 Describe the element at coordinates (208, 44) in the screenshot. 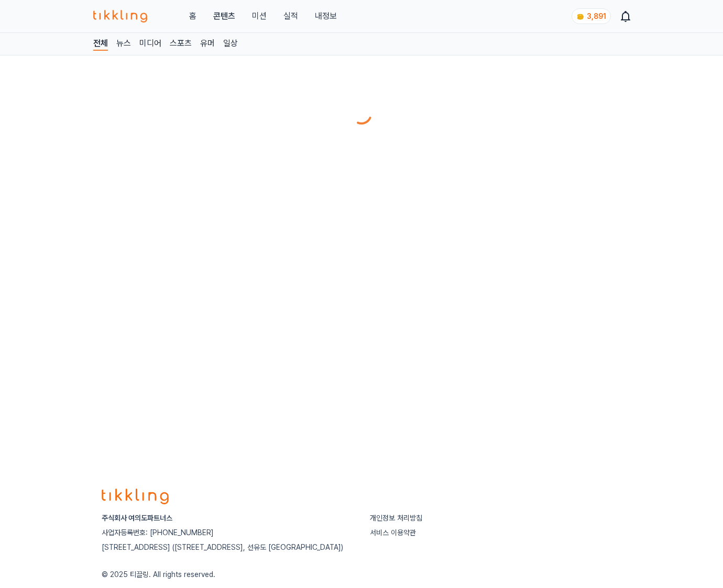

I see `a: 유머` at that location.